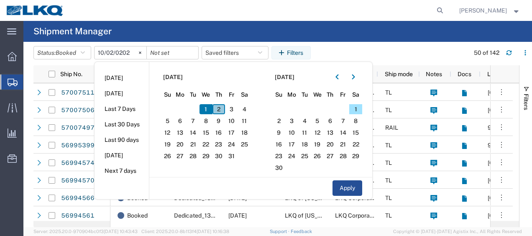  Describe the element at coordinates (35, 10) in the screenshot. I see `img: logo` at that location.